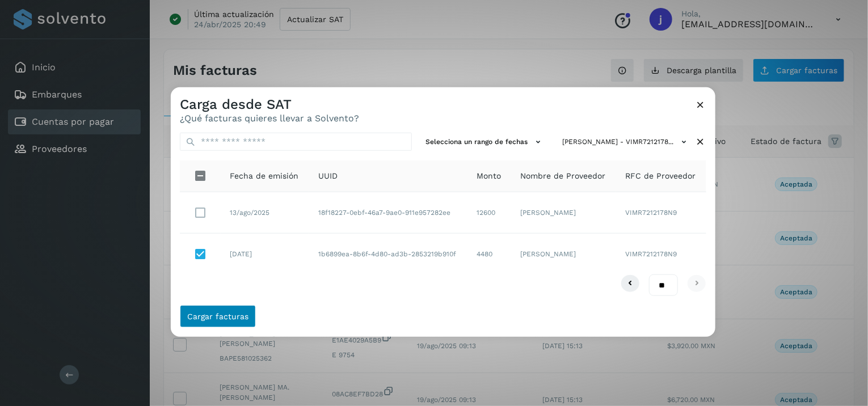  Describe the element at coordinates (218, 316) in the screenshot. I see `span: Cargar facturas` at that location.